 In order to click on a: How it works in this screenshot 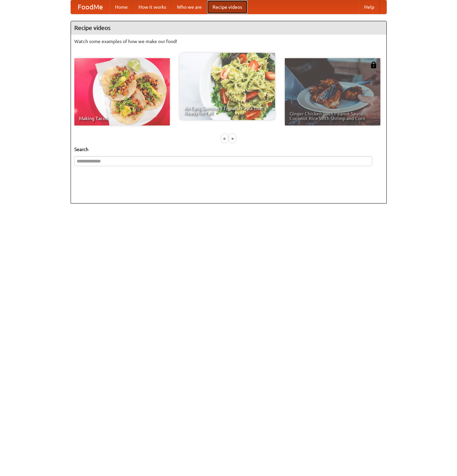, I will do `click(152, 7)`.